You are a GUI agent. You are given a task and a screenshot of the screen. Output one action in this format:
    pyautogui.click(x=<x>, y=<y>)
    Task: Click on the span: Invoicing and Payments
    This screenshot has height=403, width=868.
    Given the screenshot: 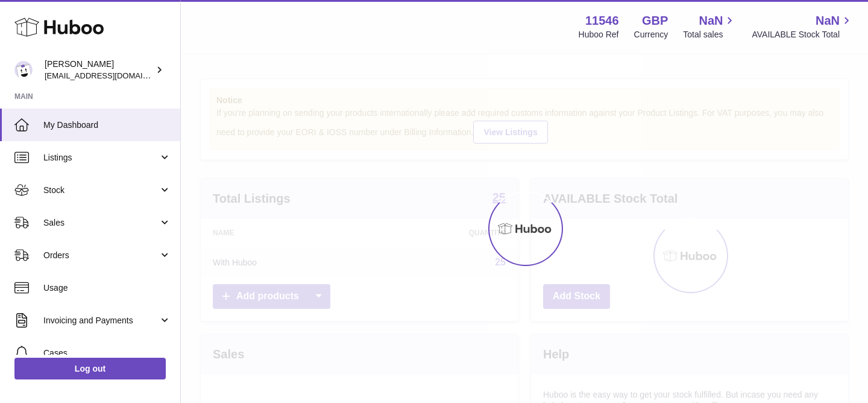 What is the action you would take?
    pyautogui.click(x=100, y=320)
    